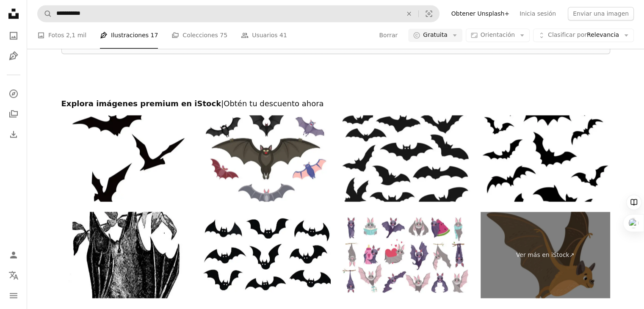 This screenshot has height=309, width=644. I want to click on span: Relevancia, so click(583, 36).